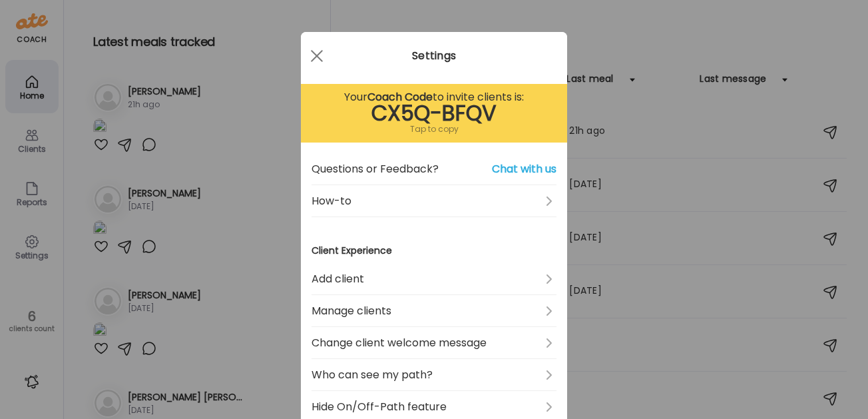 The width and height of the screenshot is (868, 419). Describe the element at coordinates (434, 311) in the screenshot. I see `a: Manage clients` at that location.